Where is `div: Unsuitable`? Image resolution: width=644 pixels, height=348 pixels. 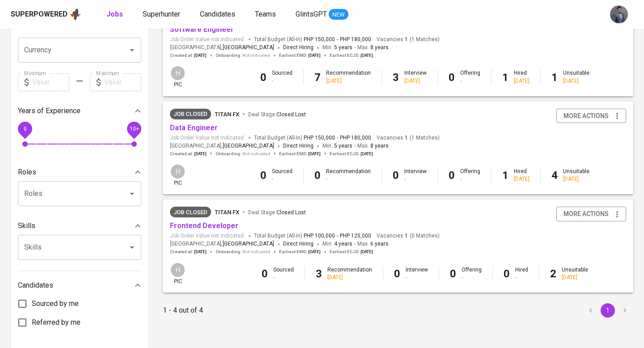
div: Unsuitable is located at coordinates (574, 274).